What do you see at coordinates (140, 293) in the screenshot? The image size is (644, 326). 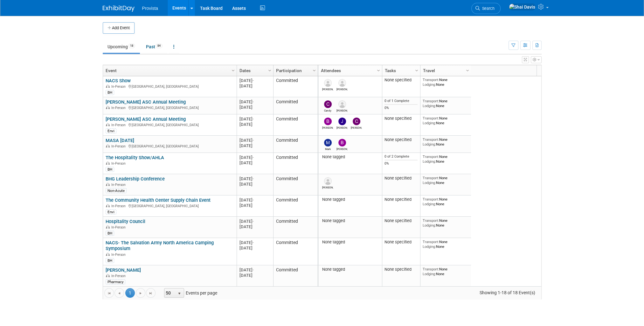 I see `a: Go to the next page` at bounding box center [140, 293].